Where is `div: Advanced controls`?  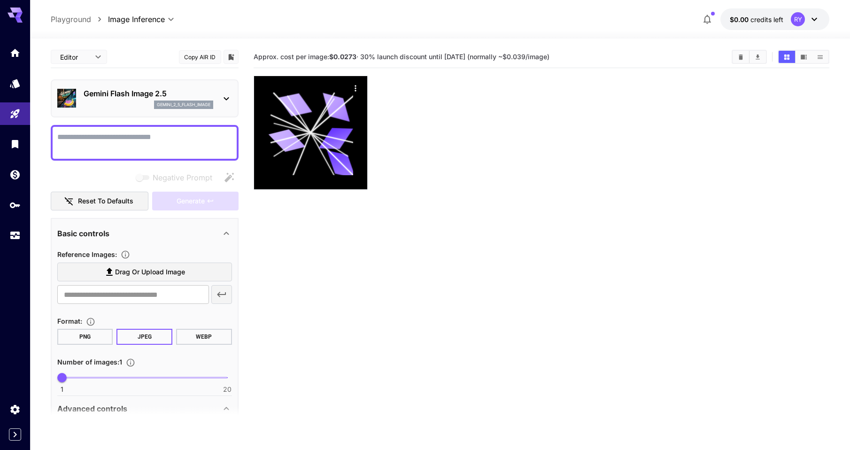
div: Advanced controls is located at coordinates (145, 408).